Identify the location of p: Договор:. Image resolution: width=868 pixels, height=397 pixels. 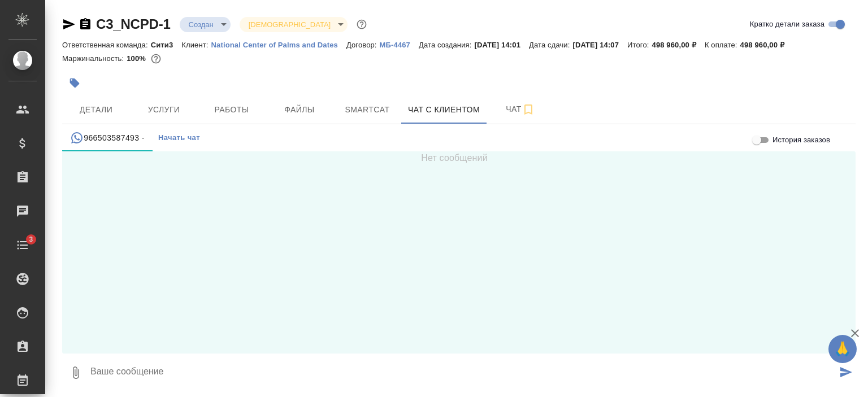
(363, 44).